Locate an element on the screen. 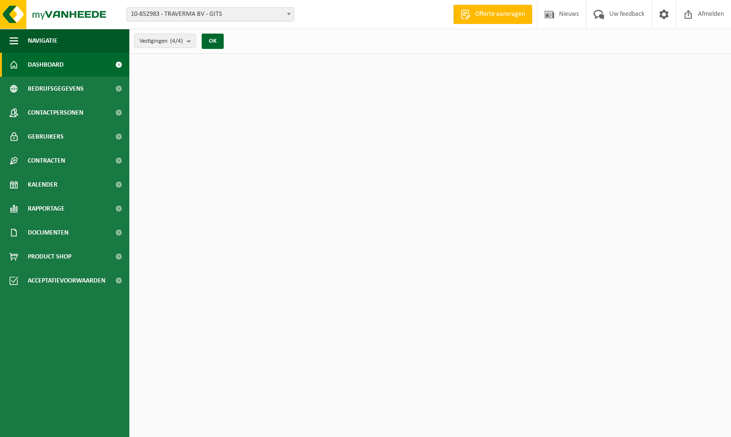  span: Rapportage is located at coordinates (46, 208).